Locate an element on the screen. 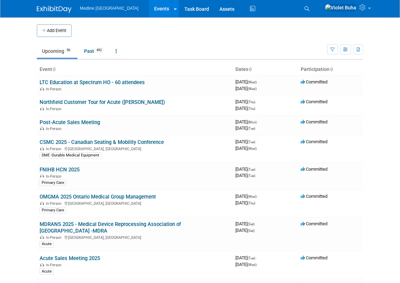  a: Post-Acute Sales Meeting is located at coordinates (70, 122).